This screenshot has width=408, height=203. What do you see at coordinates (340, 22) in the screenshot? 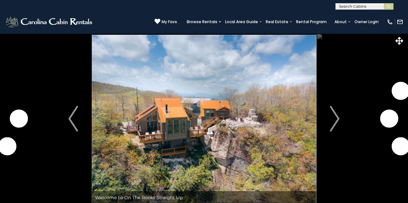
I see `a: About` at bounding box center [340, 22].